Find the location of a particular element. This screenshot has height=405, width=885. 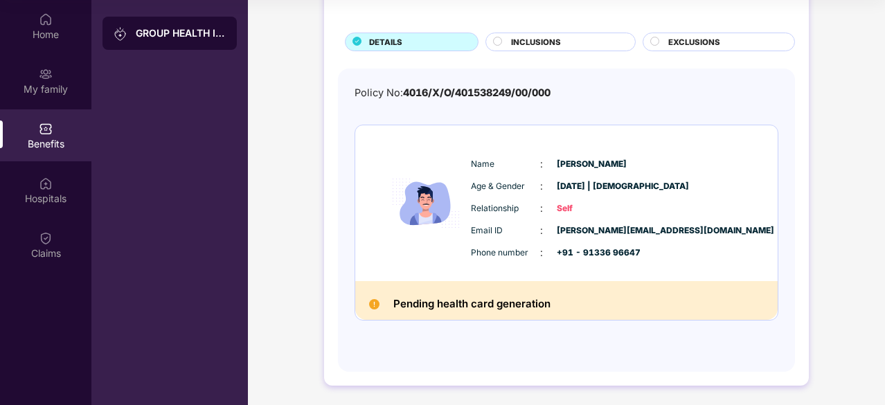

span: Name is located at coordinates (505, 164).